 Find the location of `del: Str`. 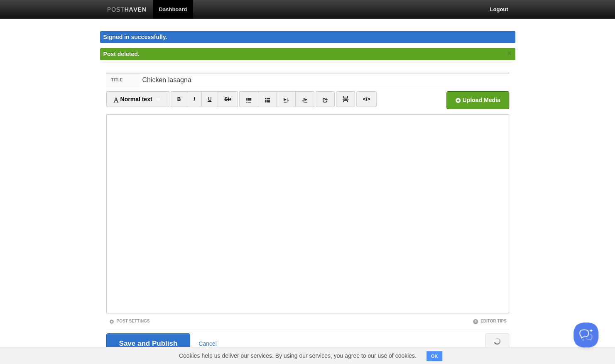

del: Str is located at coordinates (228, 99).